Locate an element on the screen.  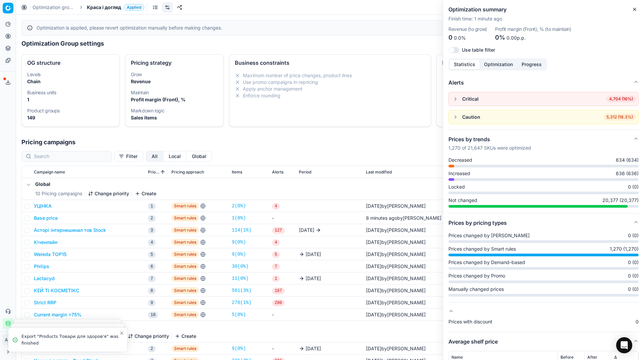
button: Sorted by Priority ascending is located at coordinates (163, 172).